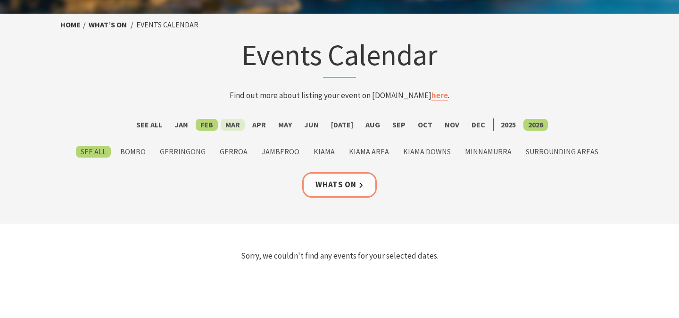  I want to click on label: Nov, so click(452, 125).